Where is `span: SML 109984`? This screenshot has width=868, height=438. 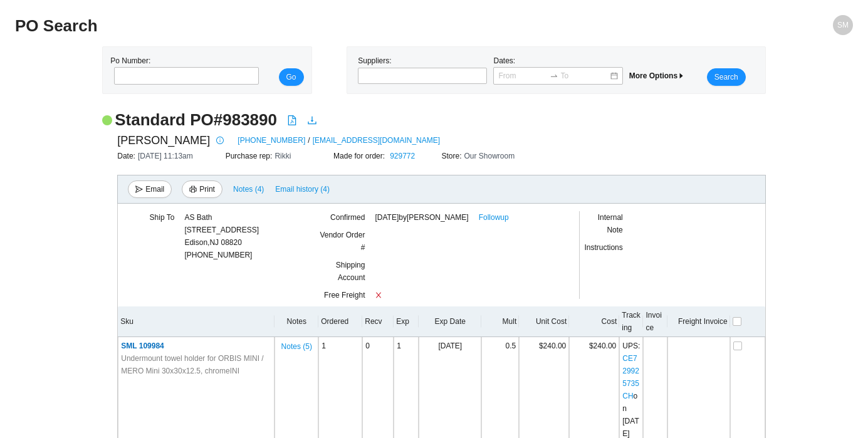
span: SML 109984 is located at coordinates (142, 346).